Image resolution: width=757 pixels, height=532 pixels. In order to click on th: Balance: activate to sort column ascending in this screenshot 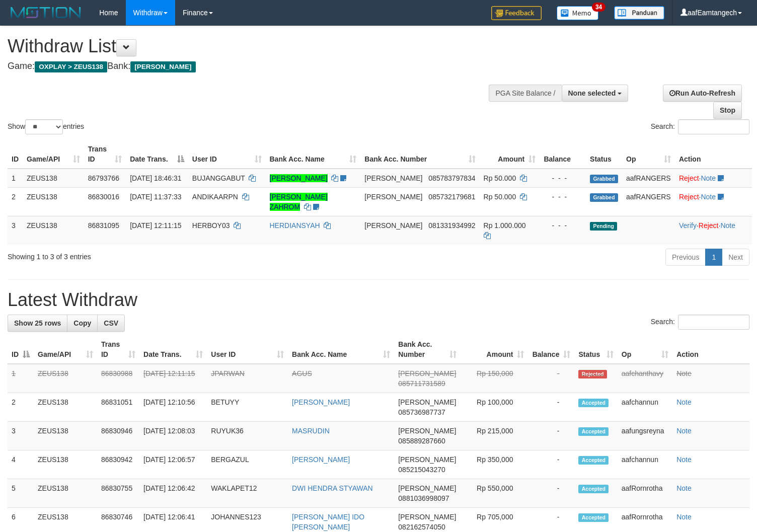, I will do `click(551, 350)`.